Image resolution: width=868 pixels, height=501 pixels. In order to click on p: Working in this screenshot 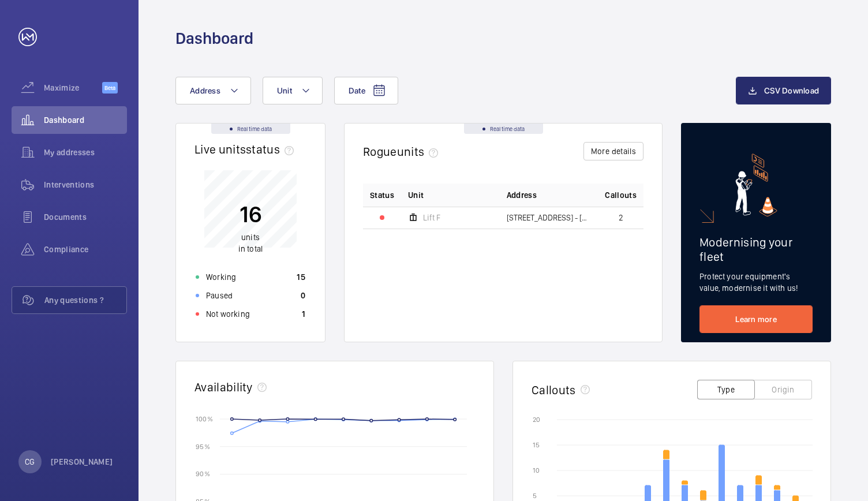, I will do `click(221, 277)`.